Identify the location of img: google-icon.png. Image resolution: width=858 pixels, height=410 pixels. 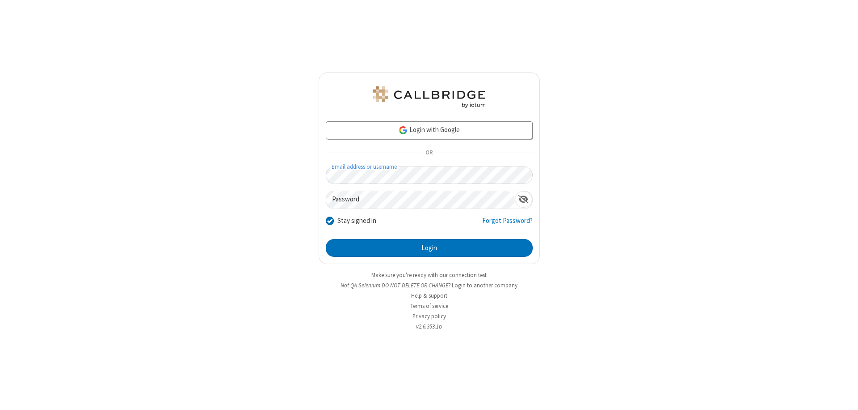
(403, 130).